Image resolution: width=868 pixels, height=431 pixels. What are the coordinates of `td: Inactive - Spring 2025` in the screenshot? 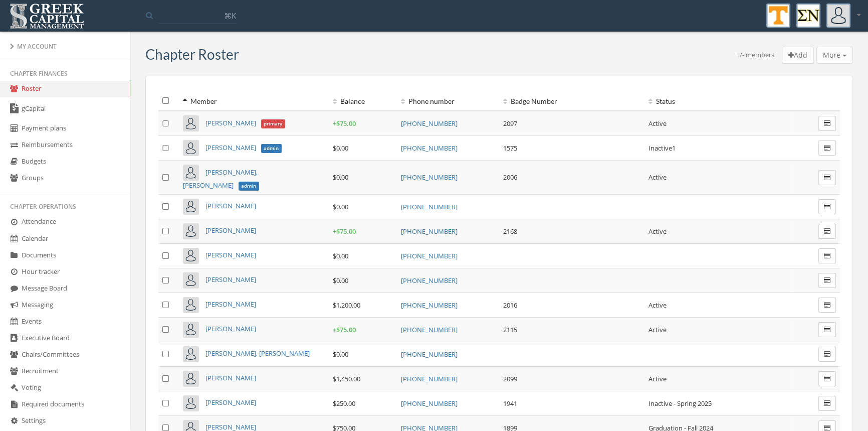 It's located at (718, 403).